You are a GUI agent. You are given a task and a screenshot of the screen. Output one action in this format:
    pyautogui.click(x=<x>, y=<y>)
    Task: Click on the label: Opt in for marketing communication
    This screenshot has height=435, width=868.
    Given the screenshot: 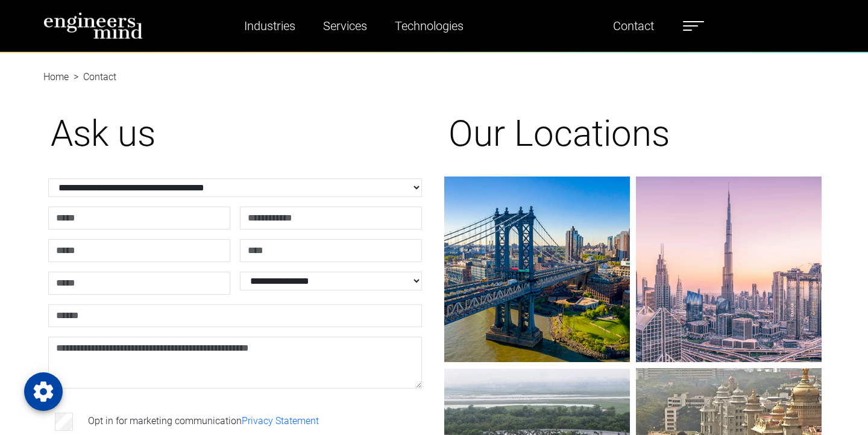 What is the action you would take?
    pyautogui.click(x=203, y=421)
    